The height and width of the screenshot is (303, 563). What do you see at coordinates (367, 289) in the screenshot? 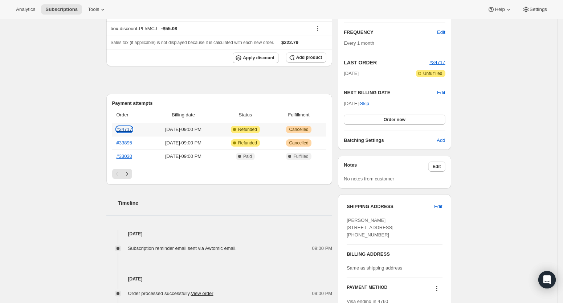
I see `h3: PAYMENT METHOD` at bounding box center [367, 289].